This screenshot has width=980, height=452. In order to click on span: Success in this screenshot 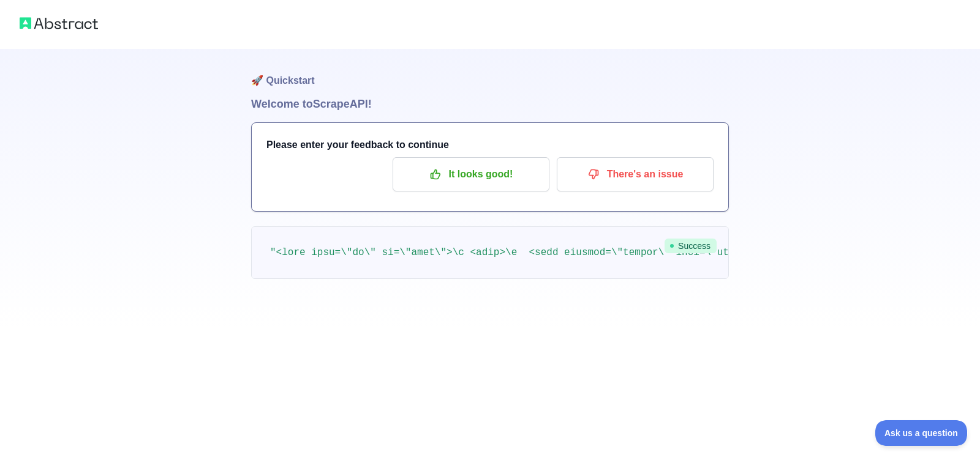, I will do `click(690, 246)`.